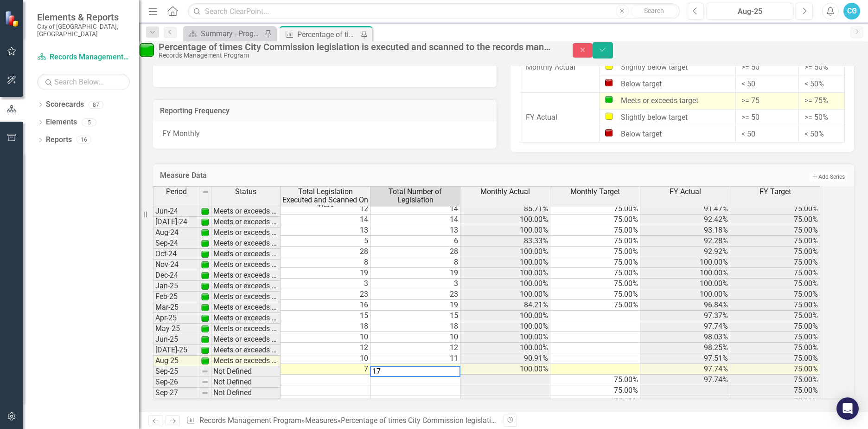  Describe the element at coordinates (505, 241) in the screenshot. I see `td: 83.33%` at that location.